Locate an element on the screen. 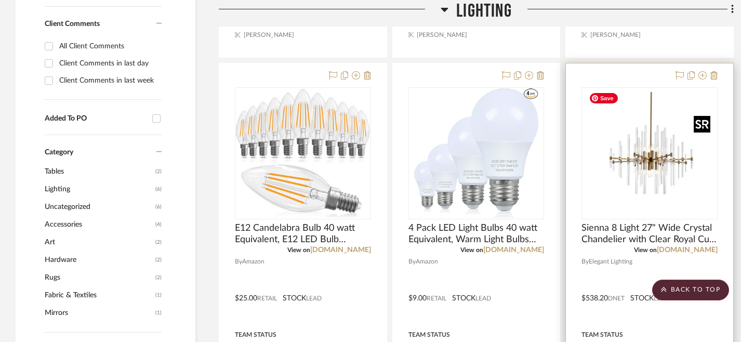  span: Elegant Lighting is located at coordinates (611, 261).